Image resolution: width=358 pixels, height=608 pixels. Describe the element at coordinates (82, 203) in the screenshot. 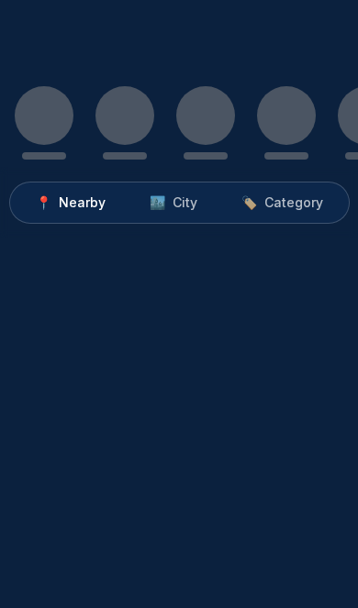

I see `span: Nearby` at that location.